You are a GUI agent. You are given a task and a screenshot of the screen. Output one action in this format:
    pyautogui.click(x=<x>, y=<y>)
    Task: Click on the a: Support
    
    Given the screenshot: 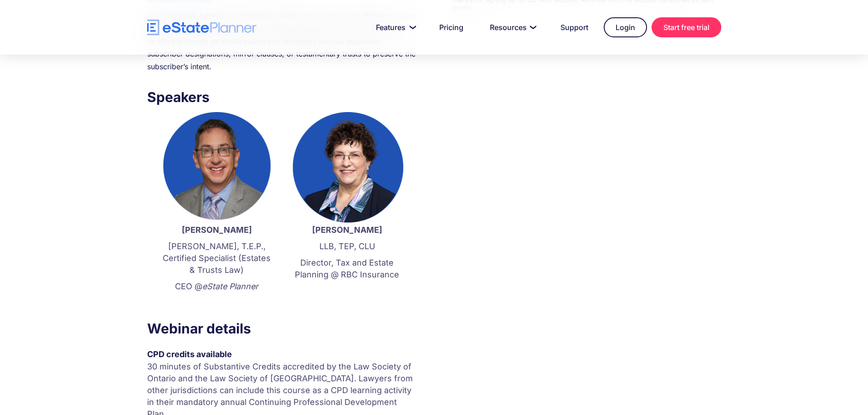 What is the action you would take?
    pyautogui.click(x=574, y=28)
    